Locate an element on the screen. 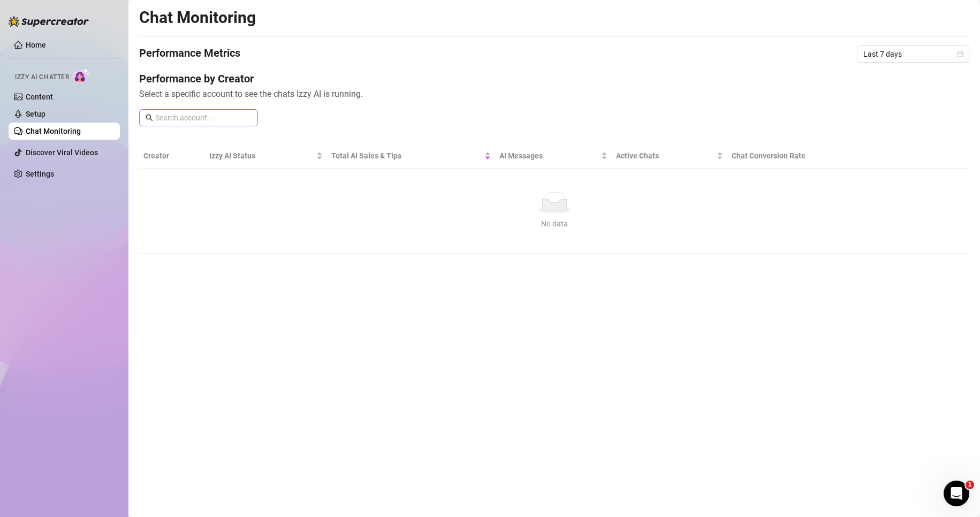 The height and width of the screenshot is (517, 980). img: logo-BBDzfeDw.svg is located at coordinates (49, 22).